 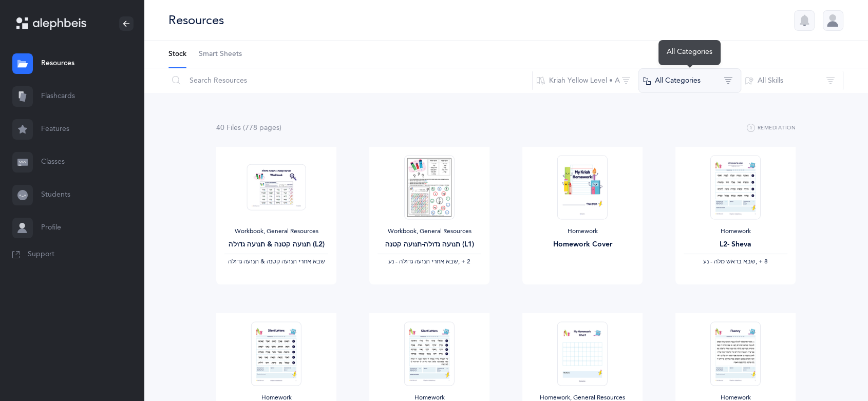 What do you see at coordinates (276, 354) in the screenshot?
I see `img: Homework_L3_Skills_Y_EN_thumbnail_1741229587.png` at bounding box center [276, 354].